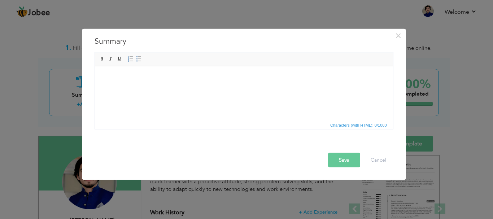  What do you see at coordinates (359, 125) in the screenshot?
I see `div: Statistics` at bounding box center [359, 125].